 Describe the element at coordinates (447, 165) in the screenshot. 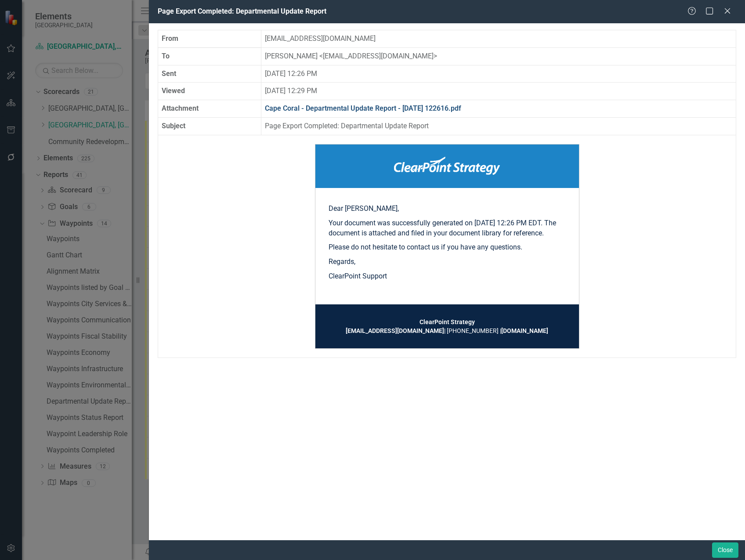

I see `img: ClearPoint Strategy` at that location.